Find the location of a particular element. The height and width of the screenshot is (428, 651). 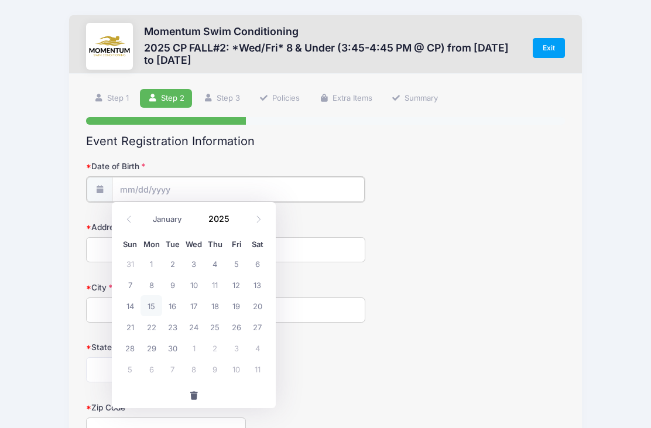

span: September 1, 2025 is located at coordinates (151, 263).